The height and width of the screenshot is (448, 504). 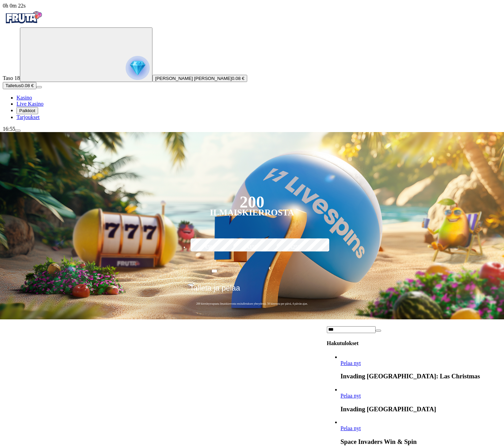 I want to click on span: Taso 18, so click(x=11, y=77).